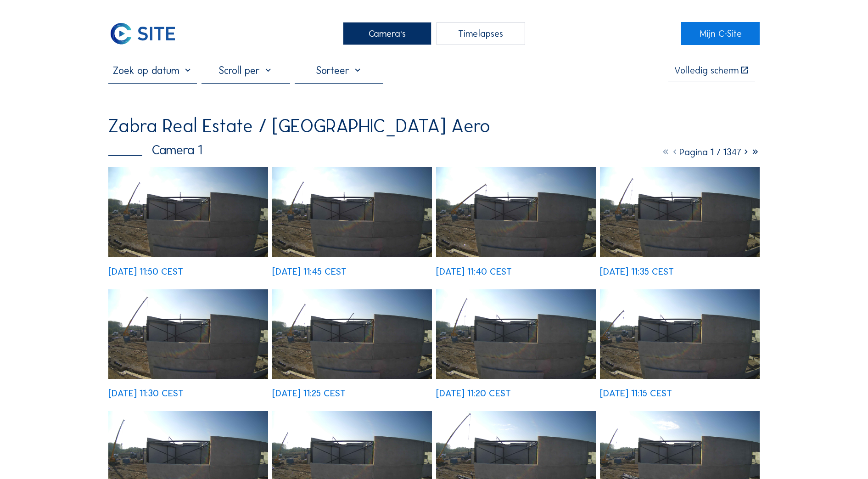 This screenshot has height=479, width=868. What do you see at coordinates (147, 33) in the screenshot?
I see `a: C-SITE Logo` at bounding box center [147, 33].